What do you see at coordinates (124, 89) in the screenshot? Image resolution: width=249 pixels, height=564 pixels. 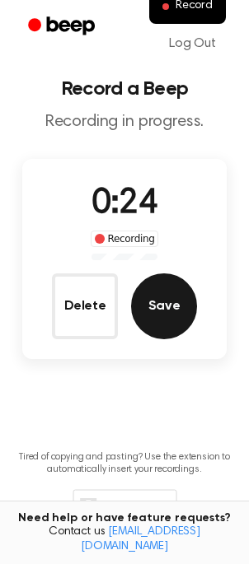 I see `h1: Record a Beep` at bounding box center [124, 89].